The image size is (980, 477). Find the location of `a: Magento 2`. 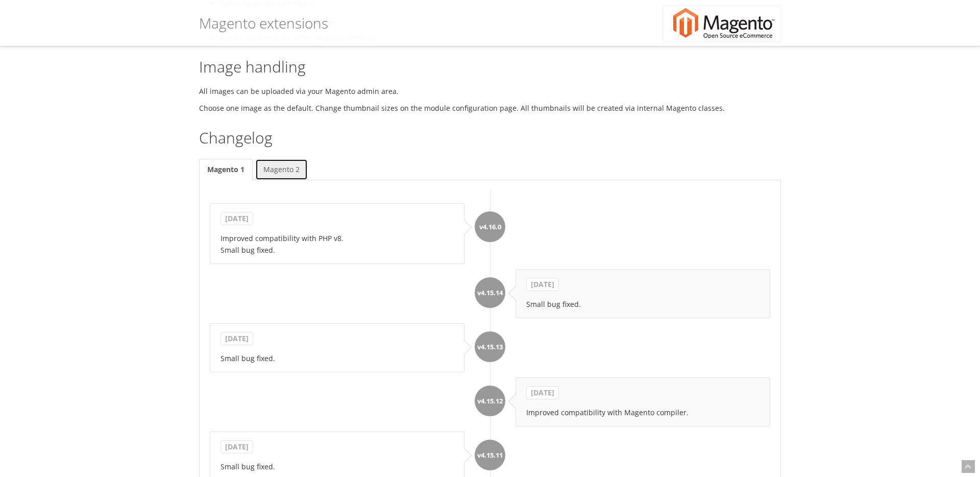

a: Magento 2 is located at coordinates (282, 170).